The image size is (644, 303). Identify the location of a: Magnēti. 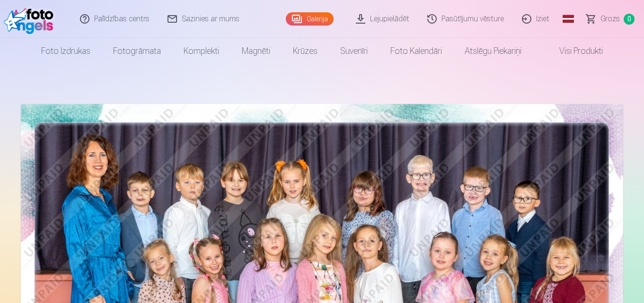
(256, 51).